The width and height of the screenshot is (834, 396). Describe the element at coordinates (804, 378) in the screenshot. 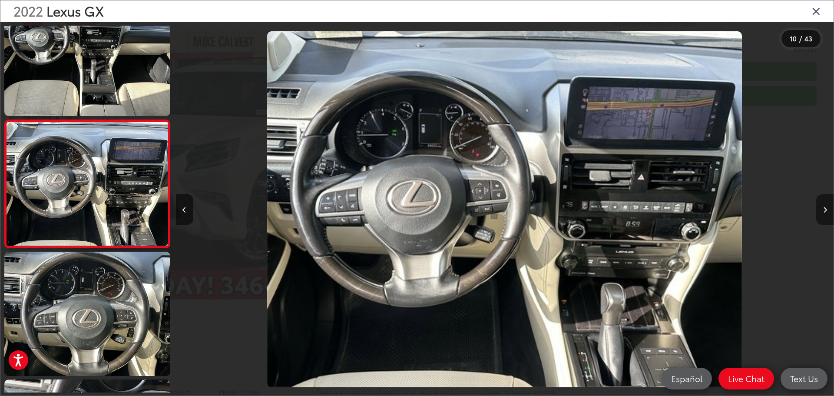

I see `span: Text Us` at that location.